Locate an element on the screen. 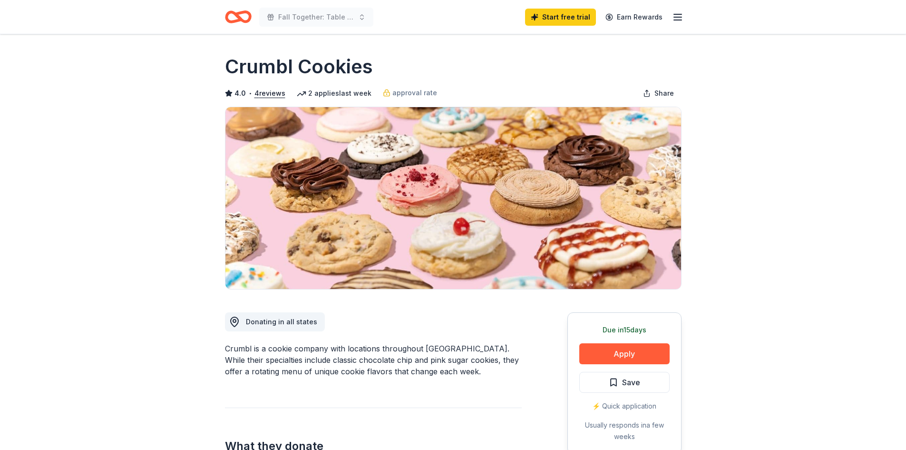 This screenshot has height=450, width=906. div: Due in 15 days is located at coordinates (625, 330).